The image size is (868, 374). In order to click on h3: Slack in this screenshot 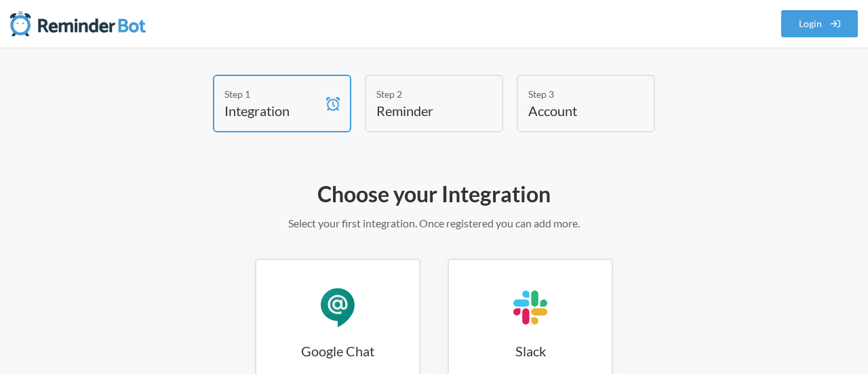, I will do `click(531, 351)`.